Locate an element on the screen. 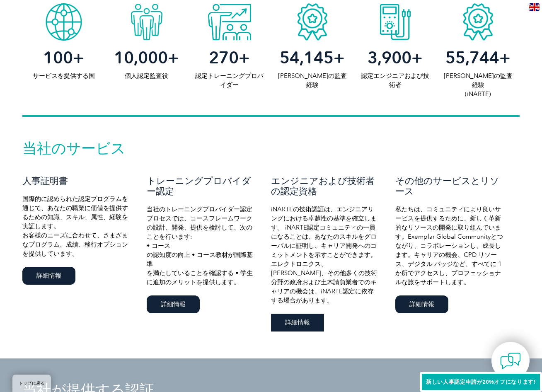 The width and height of the screenshot is (542, 392). h2: 当社のサービス is located at coordinates (271, 148).